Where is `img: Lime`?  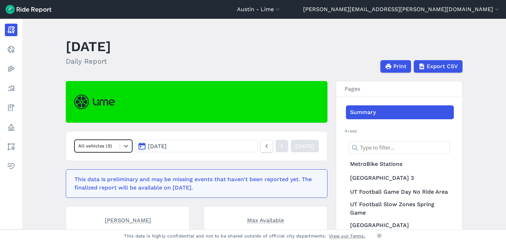
img: Lime is located at coordinates (94, 102).